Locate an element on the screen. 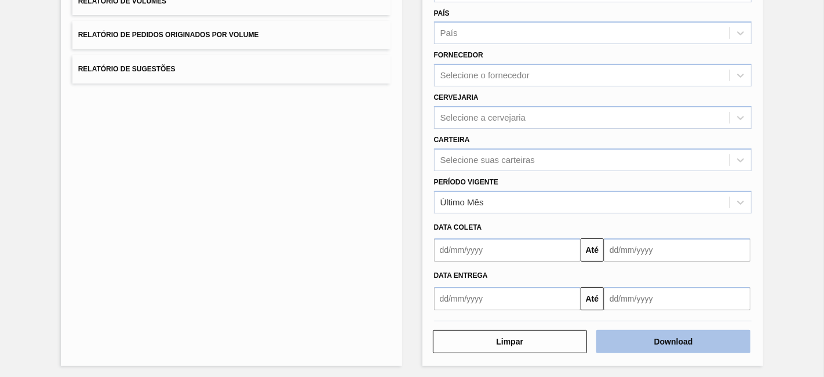 The height and width of the screenshot is (377, 824). label: Carteira is located at coordinates (452, 140).